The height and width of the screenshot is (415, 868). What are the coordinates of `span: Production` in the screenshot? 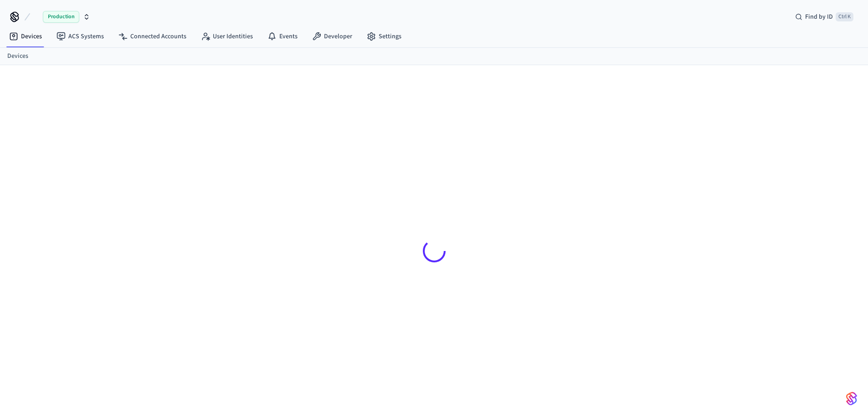 It's located at (61, 17).